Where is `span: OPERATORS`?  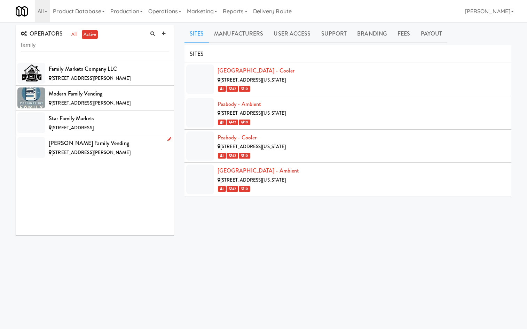
span: OPERATORS is located at coordinates (42, 33).